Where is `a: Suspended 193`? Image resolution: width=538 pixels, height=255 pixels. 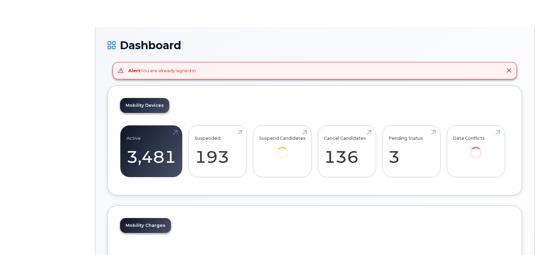 a: Suspended 193 is located at coordinates (217, 151).